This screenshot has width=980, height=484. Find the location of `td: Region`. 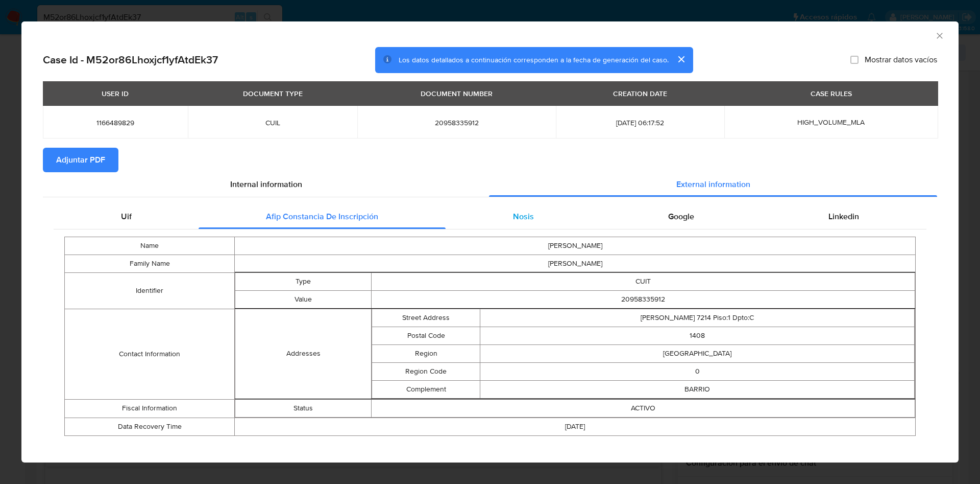

td: Region is located at coordinates (426, 353).